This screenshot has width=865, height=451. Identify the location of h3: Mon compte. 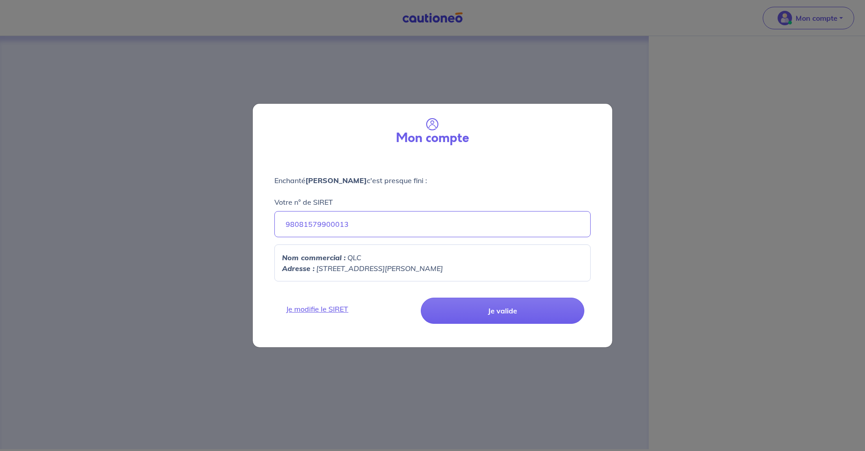
(433, 138).